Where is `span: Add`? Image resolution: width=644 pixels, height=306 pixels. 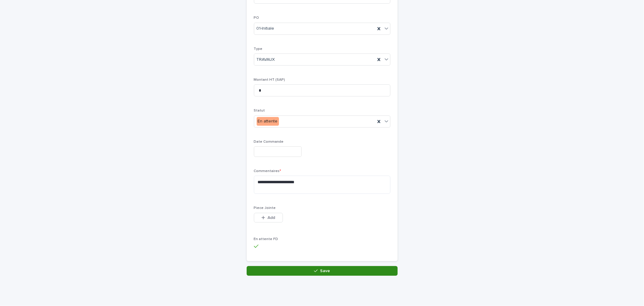 span: Add is located at coordinates (271, 218).